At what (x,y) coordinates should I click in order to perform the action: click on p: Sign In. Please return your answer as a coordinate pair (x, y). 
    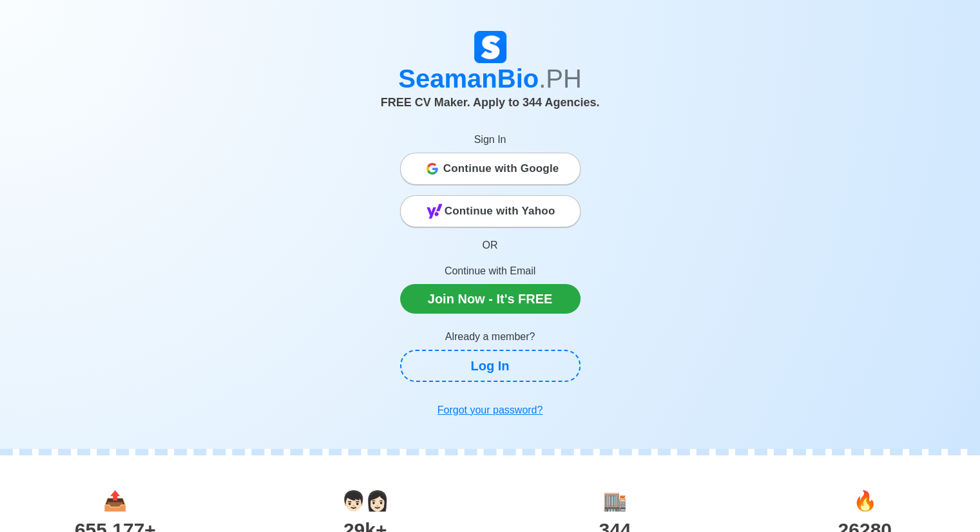
    Looking at the image, I should click on (490, 140).